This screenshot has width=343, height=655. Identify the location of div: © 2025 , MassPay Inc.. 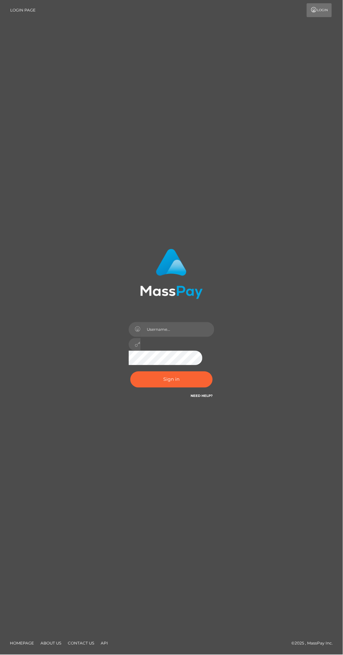
(314, 644).